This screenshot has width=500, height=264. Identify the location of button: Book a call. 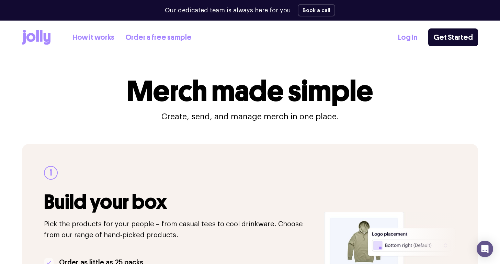
(316, 10).